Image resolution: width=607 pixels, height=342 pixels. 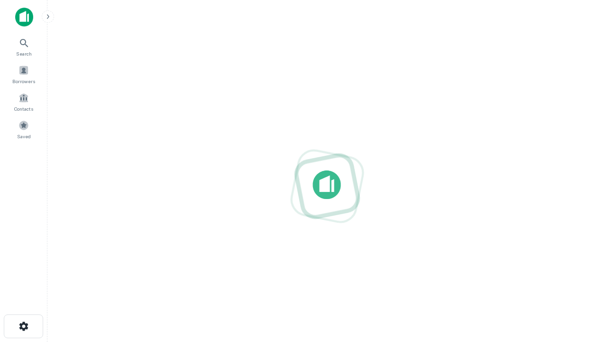 I want to click on a: Borrowers, so click(x=24, y=74).